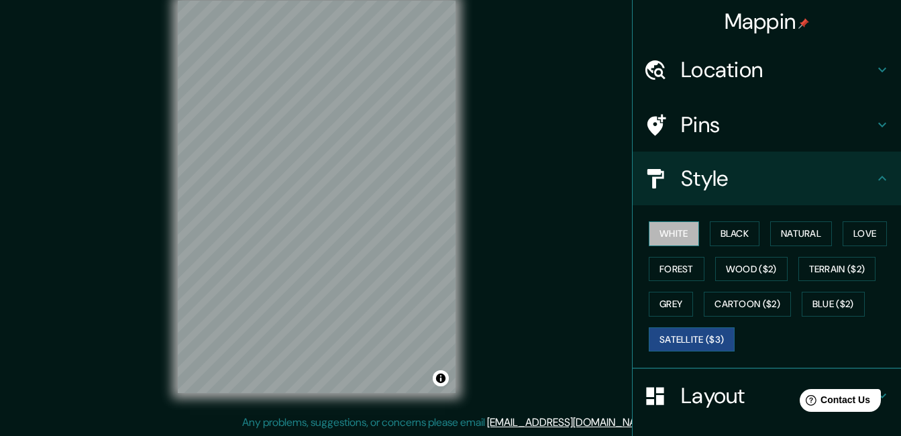 The width and height of the screenshot is (901, 436). What do you see at coordinates (865, 234) in the screenshot?
I see `button: Love` at bounding box center [865, 234].